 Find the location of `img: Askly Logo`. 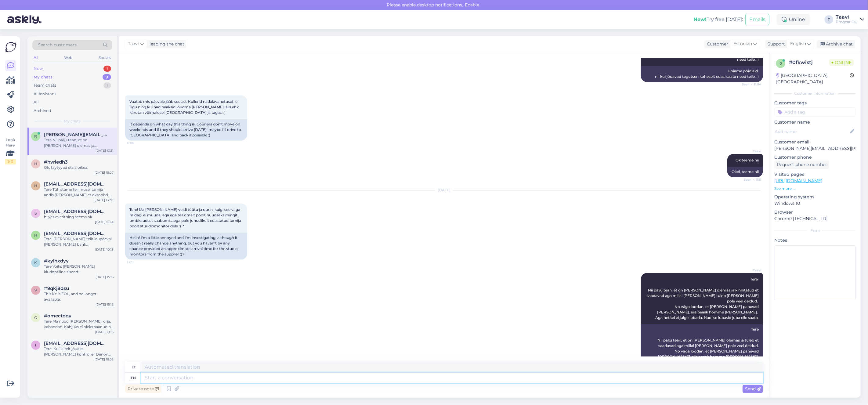

img: Askly Logo is located at coordinates (10, 47).